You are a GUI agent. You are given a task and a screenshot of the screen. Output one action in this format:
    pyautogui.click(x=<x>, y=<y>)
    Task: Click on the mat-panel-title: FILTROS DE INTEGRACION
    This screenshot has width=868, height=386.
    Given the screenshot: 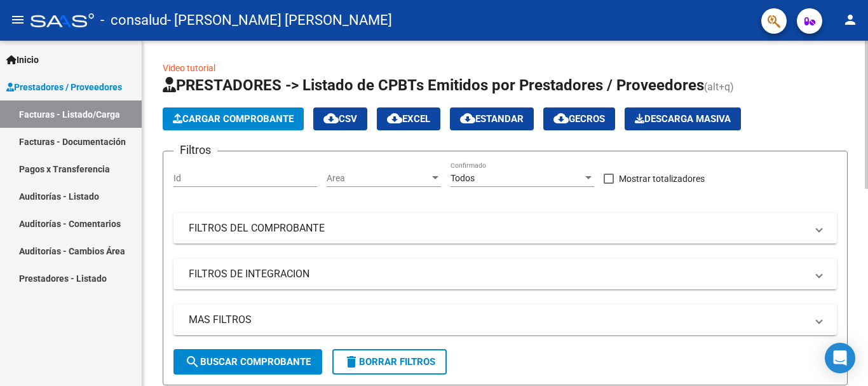 What is the action you would take?
    pyautogui.click(x=498, y=275)
    